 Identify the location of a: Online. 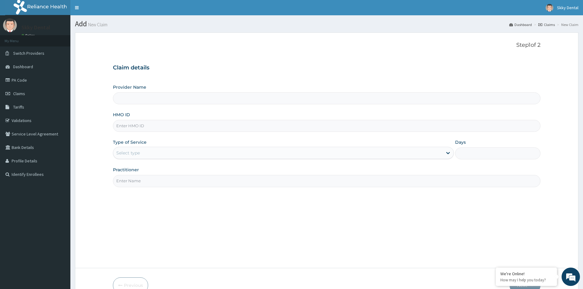
(29, 36).